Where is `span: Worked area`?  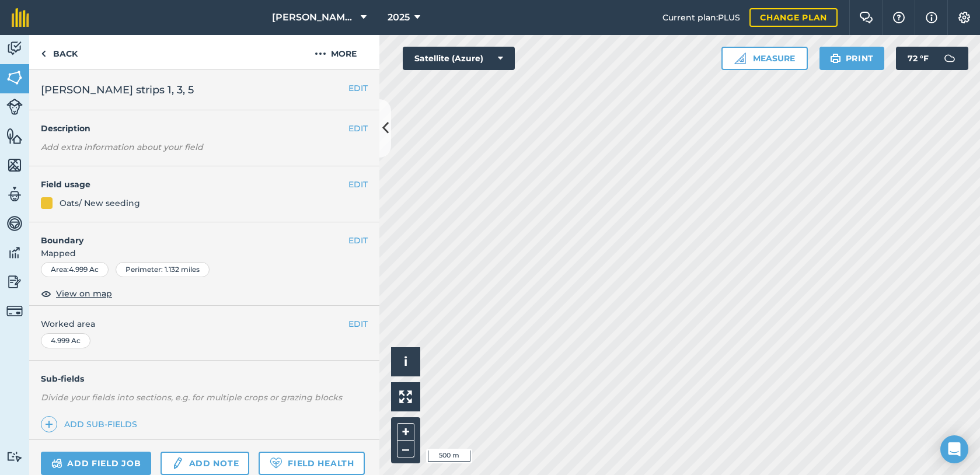 span: Worked area is located at coordinates (205, 324).